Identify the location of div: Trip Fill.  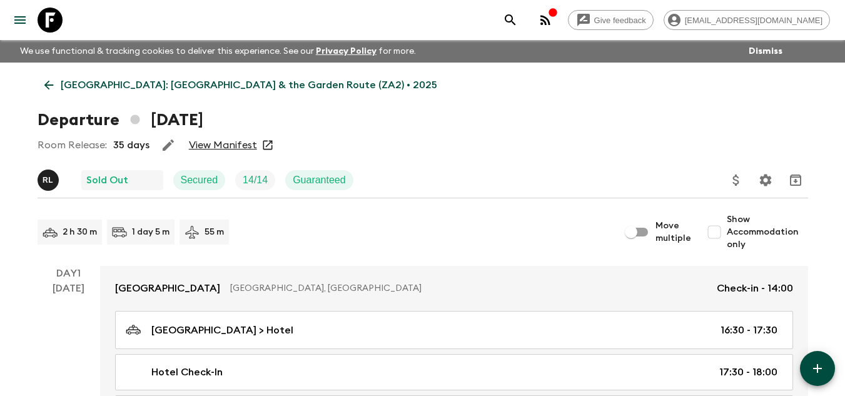
(255, 180).